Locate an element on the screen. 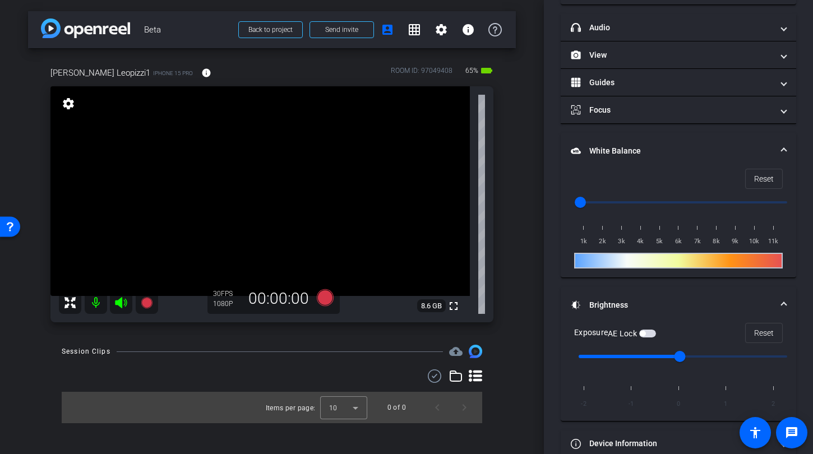 The height and width of the screenshot is (454, 813). img: app-logo is located at coordinates (85, 28).